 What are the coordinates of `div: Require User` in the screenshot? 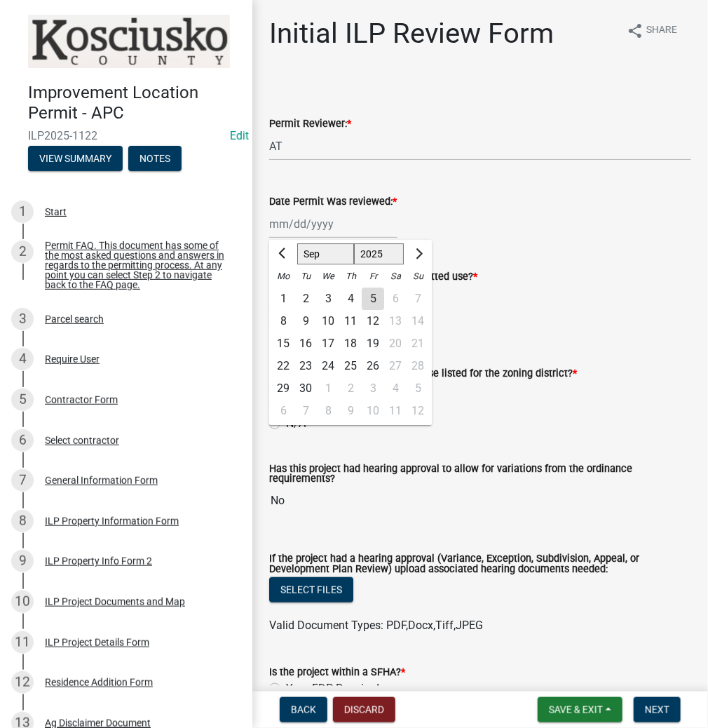 It's located at (72, 359).